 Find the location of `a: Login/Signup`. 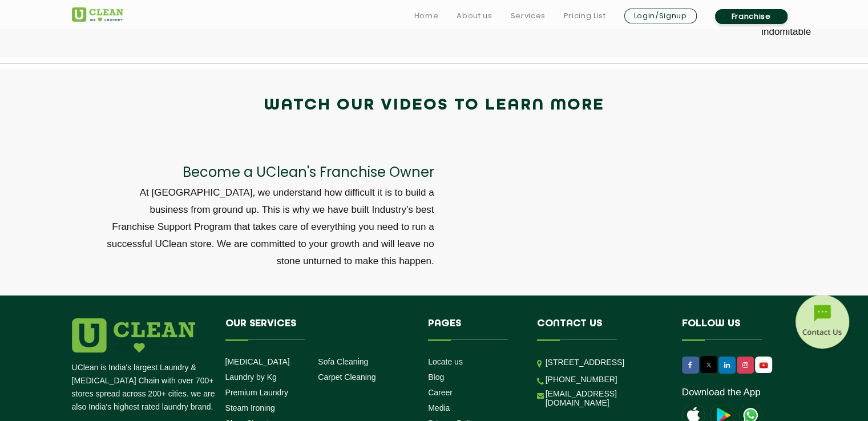

a: Login/Signup is located at coordinates (660, 16).